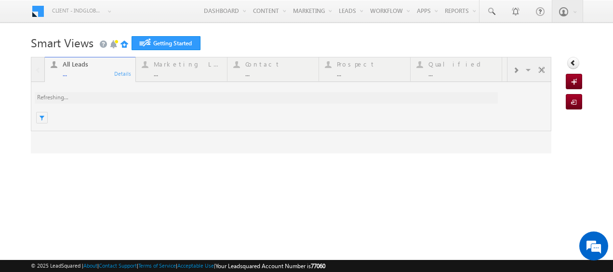  What do you see at coordinates (62, 42) in the screenshot?
I see `span: Smart Views` at bounding box center [62, 42].